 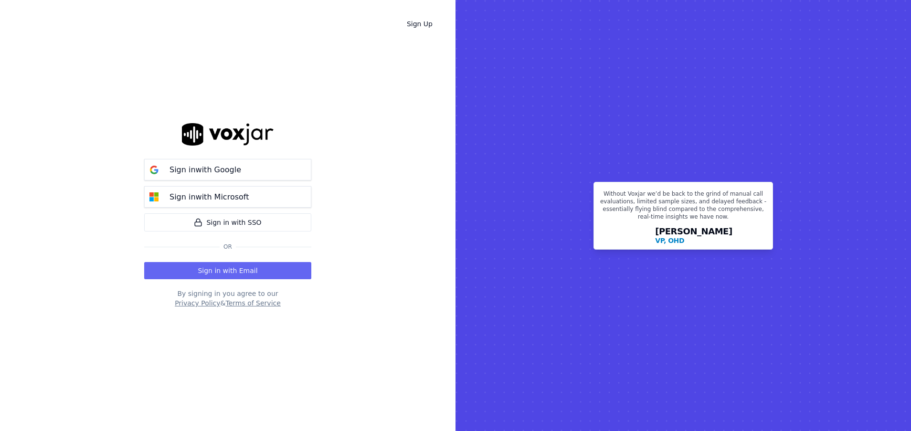 What do you see at coordinates (683, 207) in the screenshot?
I see `p: Without Voxjar we’d be back to the grind of manual call evaluations, limited sample sizes, and de...` at bounding box center [683, 207].